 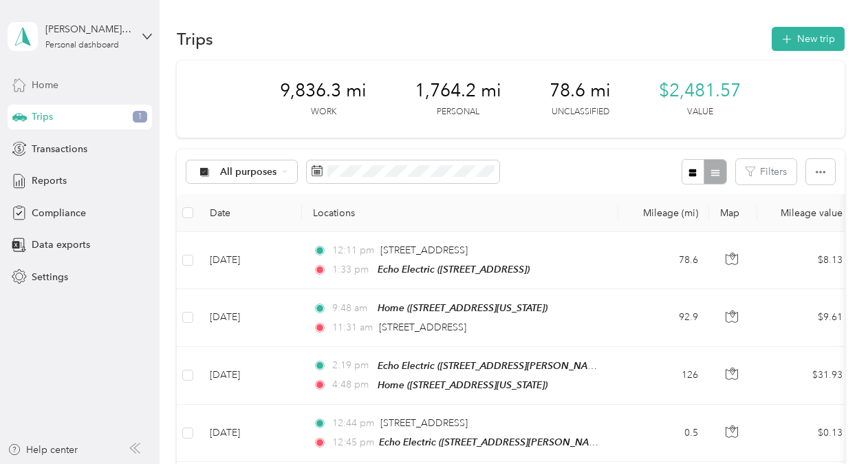 What do you see at coordinates (733, 212) in the screenshot?
I see `th: Map` at bounding box center [733, 212].